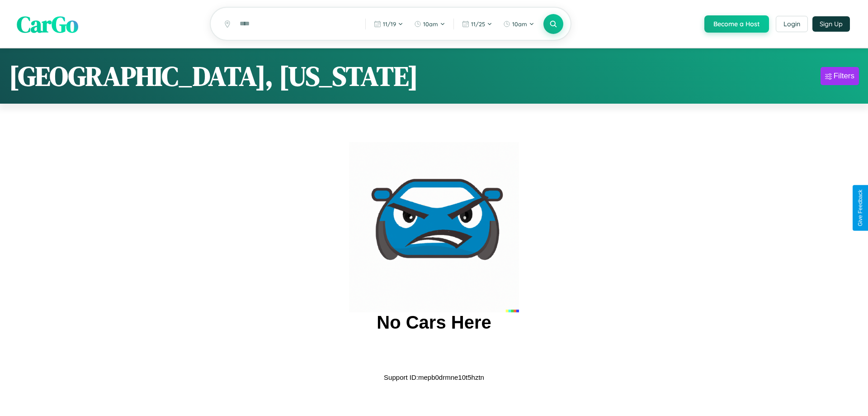 The height and width of the screenshot is (416, 868). I want to click on div: Filters, so click(844, 76).